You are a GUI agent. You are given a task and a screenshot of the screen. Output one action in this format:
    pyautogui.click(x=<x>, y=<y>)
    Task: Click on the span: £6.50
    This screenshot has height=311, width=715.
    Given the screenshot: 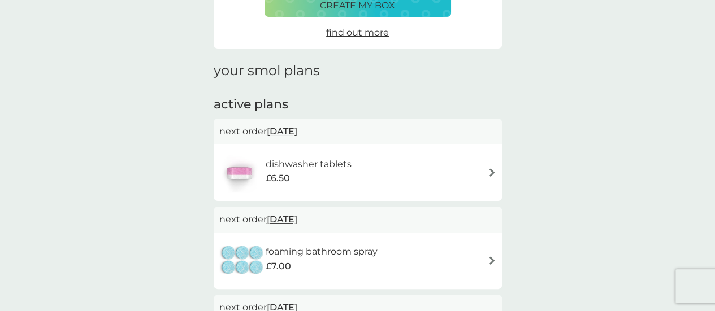 What is the action you would take?
    pyautogui.click(x=277, y=179)
    